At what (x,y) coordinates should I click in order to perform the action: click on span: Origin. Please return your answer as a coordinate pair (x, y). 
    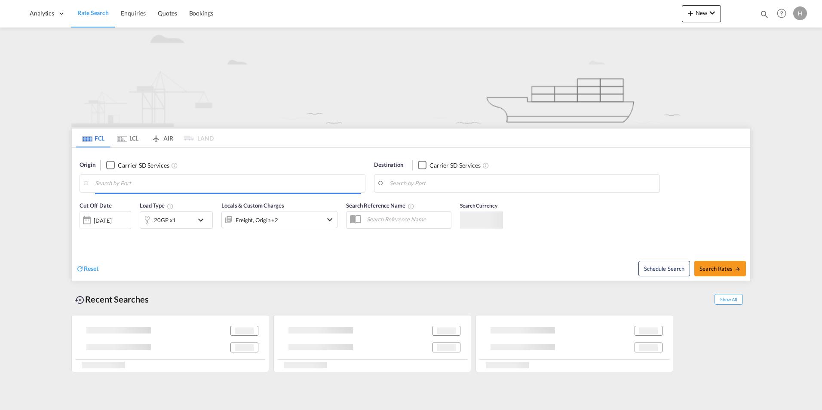
    Looking at the image, I should click on (87, 165).